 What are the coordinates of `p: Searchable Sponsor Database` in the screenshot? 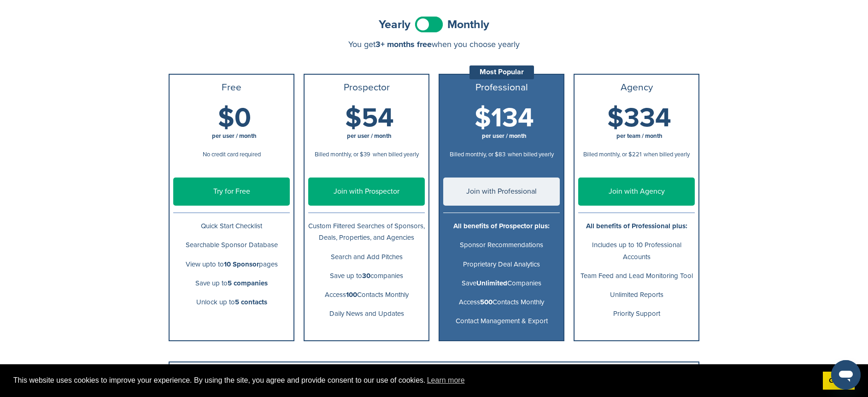 It's located at (231, 245).